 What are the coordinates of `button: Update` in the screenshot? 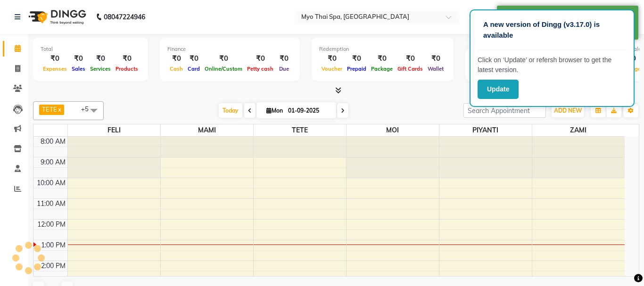 It's located at (498, 89).